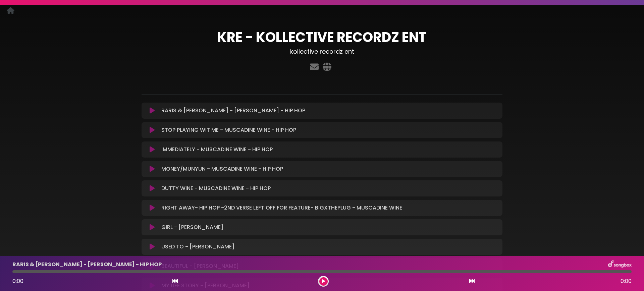  Describe the element at coordinates (229, 130) in the screenshot. I see `p: STOP PLAYING WIT ME - MUSCADINE WINE - HIP HOP` at that location.